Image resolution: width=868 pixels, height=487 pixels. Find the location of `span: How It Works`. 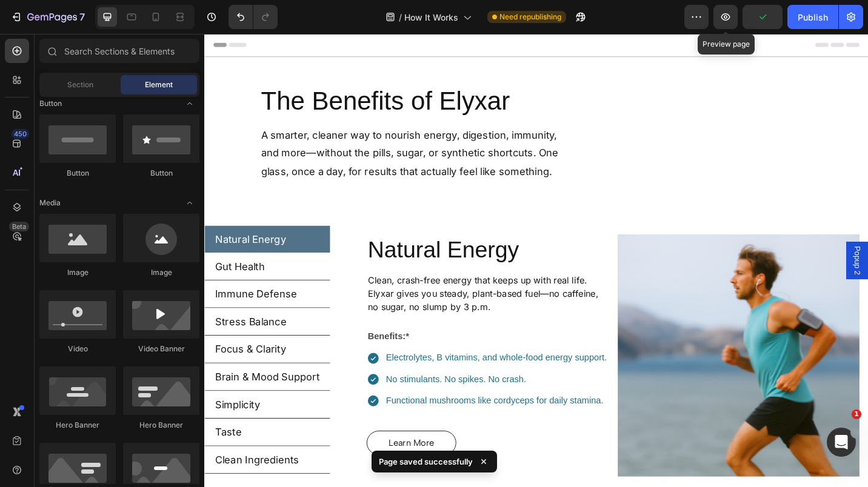

span: How It Works is located at coordinates (431, 17).